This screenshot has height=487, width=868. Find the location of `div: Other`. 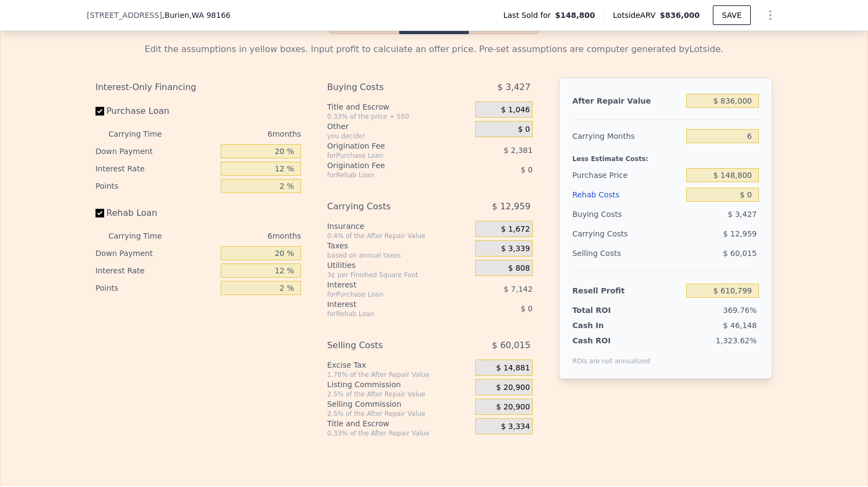

div: Other is located at coordinates (398, 126).